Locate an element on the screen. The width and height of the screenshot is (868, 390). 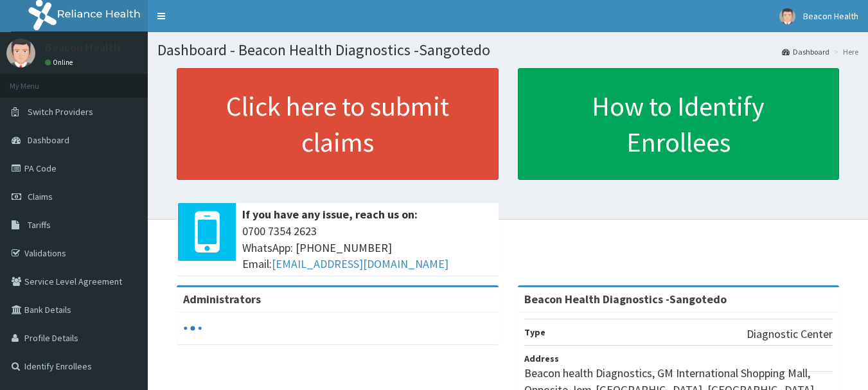
b: If you have any issue, reach us on: is located at coordinates (329, 214).